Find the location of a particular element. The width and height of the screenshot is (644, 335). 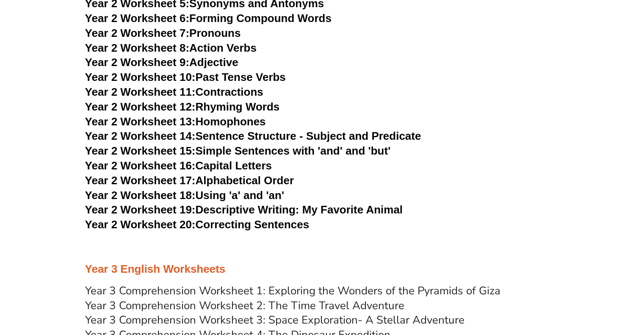

a: Year 2 Worksheet 8:Action Verbs is located at coordinates (171, 48).